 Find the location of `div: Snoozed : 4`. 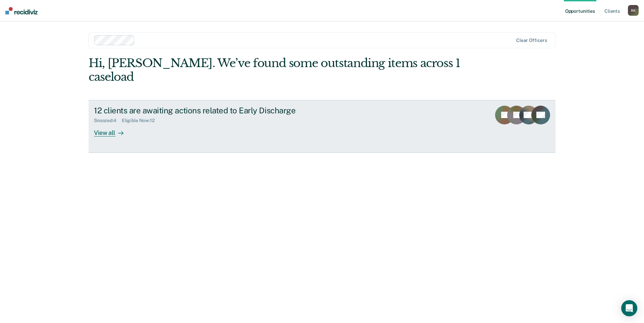

div: Snoozed : 4 is located at coordinates (108, 120).